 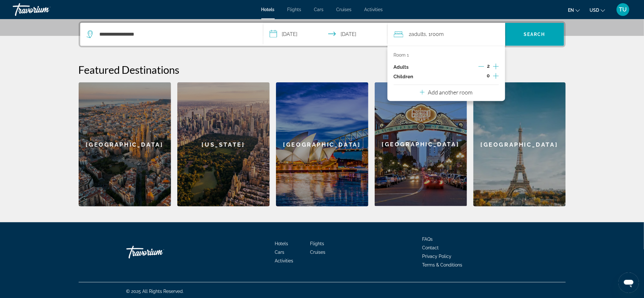 What do you see at coordinates (534, 34) in the screenshot?
I see `button: Search` at bounding box center [534, 34].